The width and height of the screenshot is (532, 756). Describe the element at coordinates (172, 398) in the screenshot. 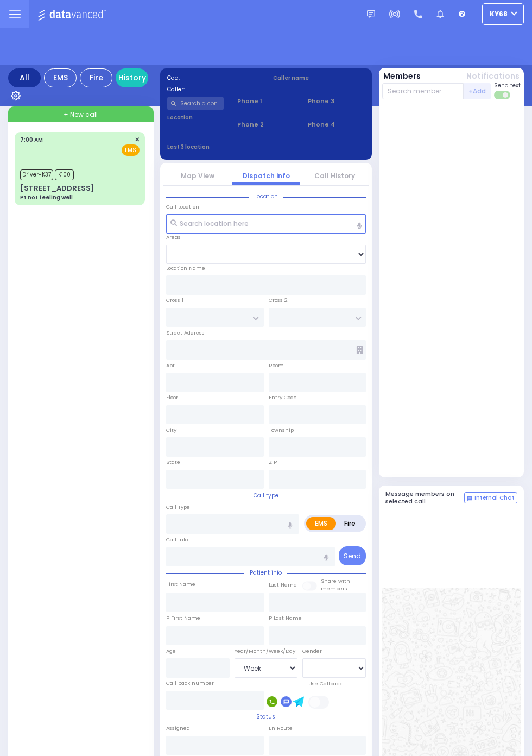

I see `label: Floor` at that location.